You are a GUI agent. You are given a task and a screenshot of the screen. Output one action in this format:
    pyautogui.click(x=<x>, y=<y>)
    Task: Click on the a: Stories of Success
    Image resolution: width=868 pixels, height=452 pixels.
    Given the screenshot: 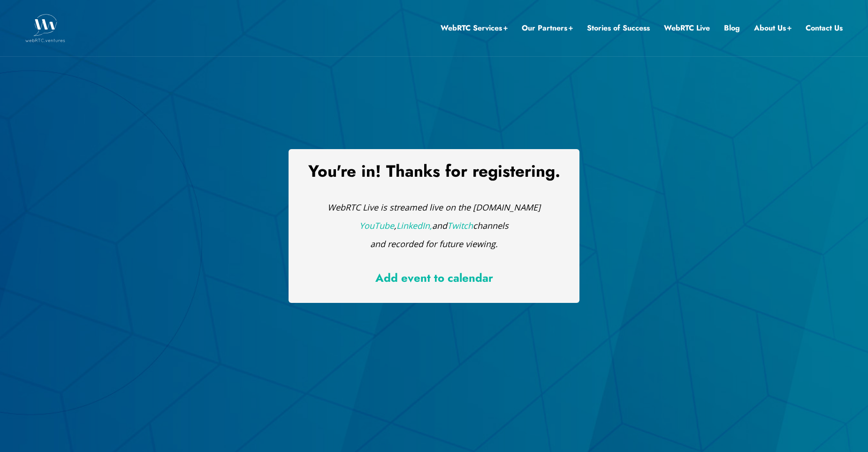 What is the action you would take?
    pyautogui.click(x=618, y=28)
    